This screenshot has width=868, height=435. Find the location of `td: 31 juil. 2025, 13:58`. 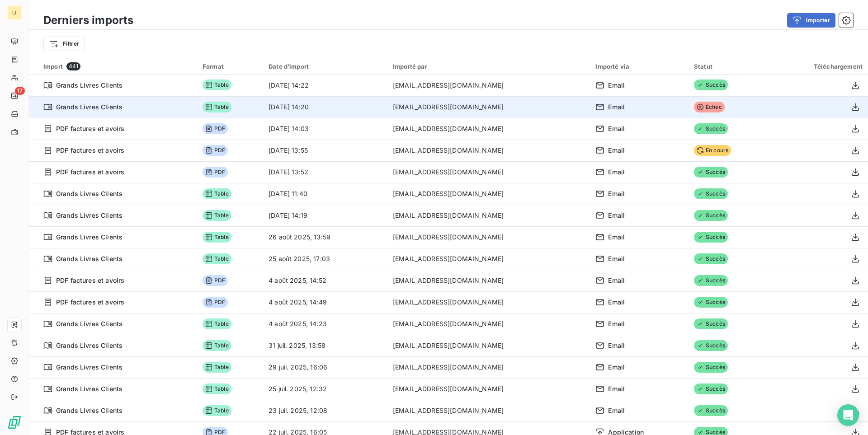

td: 31 juil. 2025, 13:58 is located at coordinates (325, 345).